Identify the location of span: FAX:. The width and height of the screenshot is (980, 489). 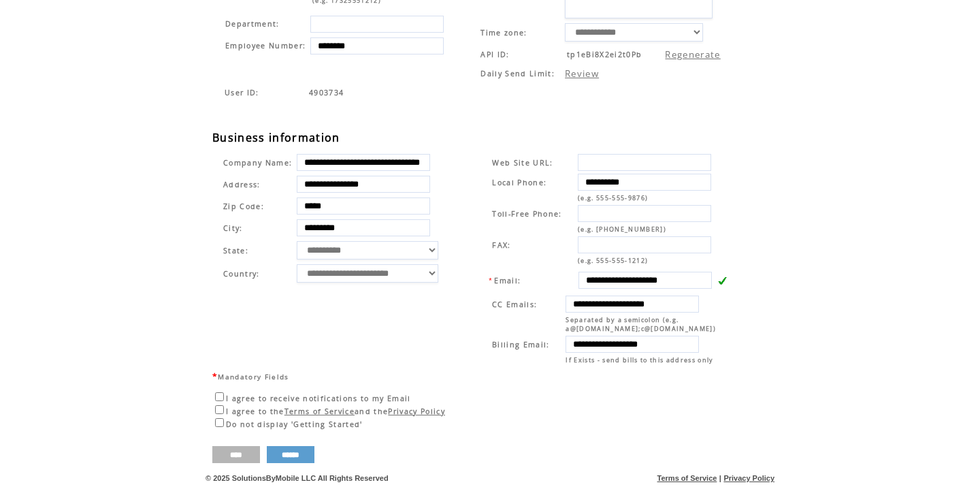
(501, 245).